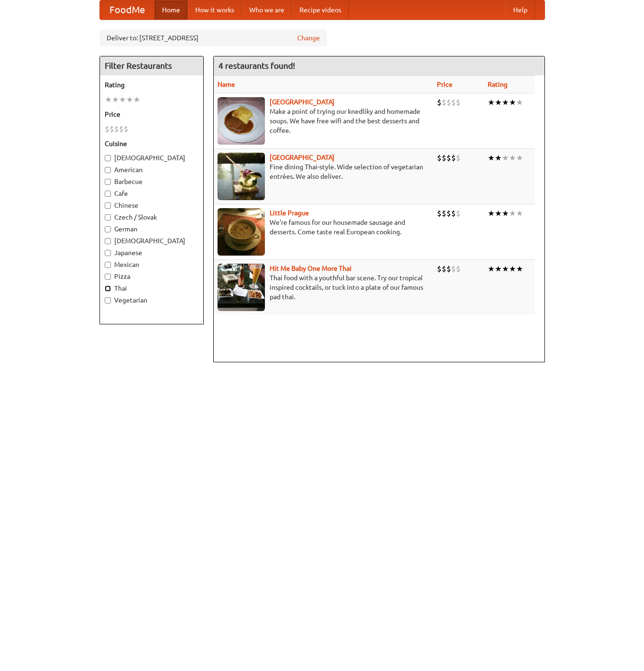 The height and width of the screenshot is (671, 644). What do you see at coordinates (107, 217) in the screenshot?
I see `input: Czech / Slovak` at bounding box center [107, 217].